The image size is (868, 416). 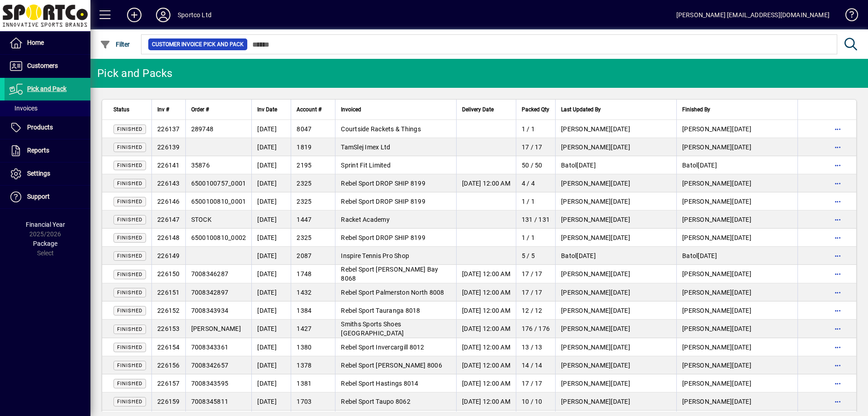 I want to click on a: Support, so click(x=48, y=197).